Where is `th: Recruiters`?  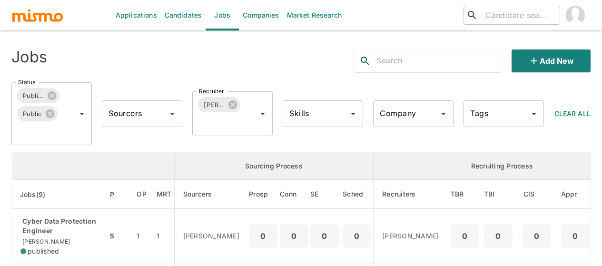 th: Recruiters is located at coordinates (411, 194).